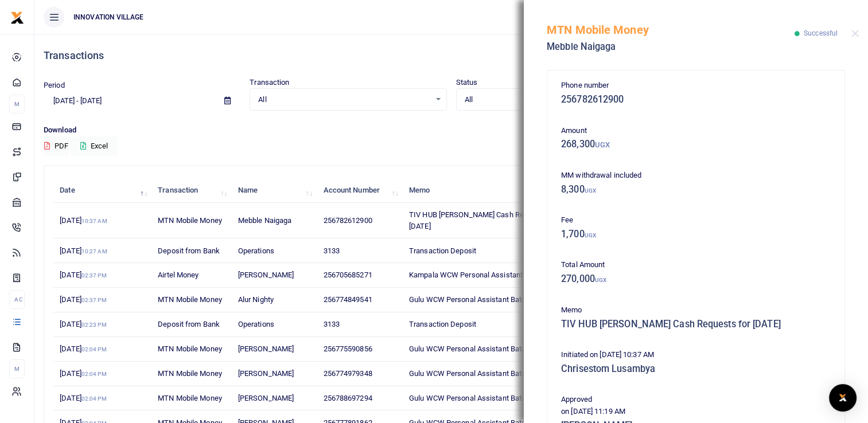  I want to click on span: INNOVATION VILLAGE, so click(109, 17).